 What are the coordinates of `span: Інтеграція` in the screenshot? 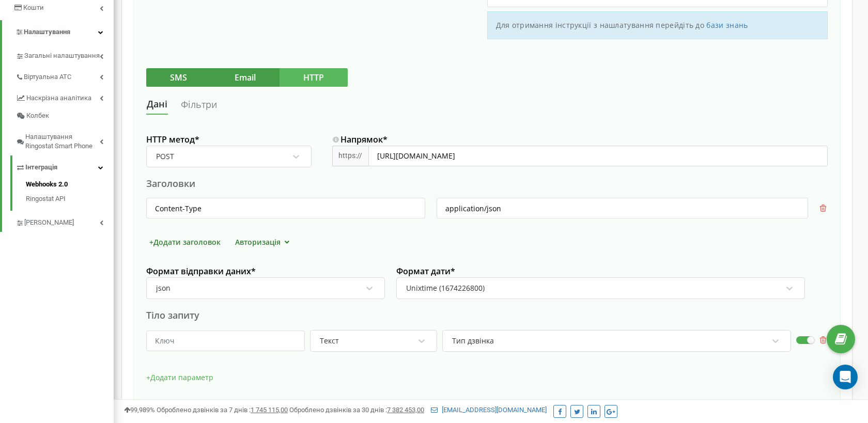 It's located at (42, 167).